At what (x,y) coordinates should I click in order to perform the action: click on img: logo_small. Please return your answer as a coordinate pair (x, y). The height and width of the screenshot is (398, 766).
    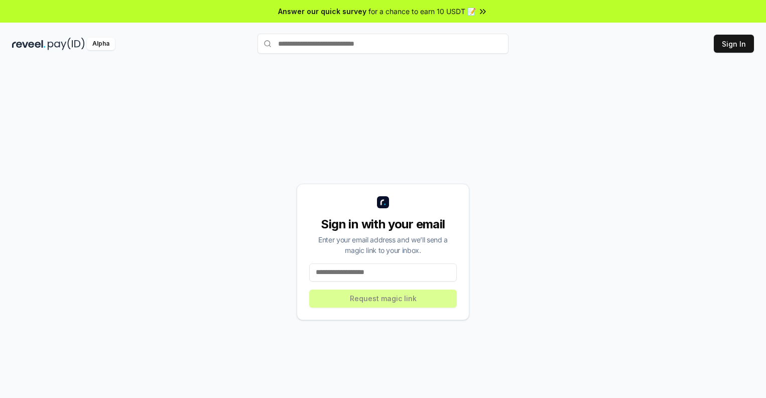
    Looking at the image, I should click on (383, 202).